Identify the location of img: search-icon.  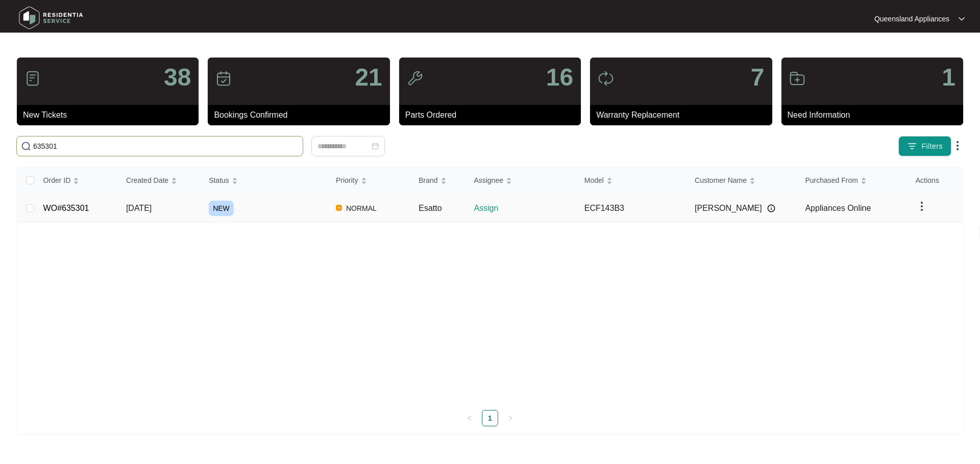
(26, 146).